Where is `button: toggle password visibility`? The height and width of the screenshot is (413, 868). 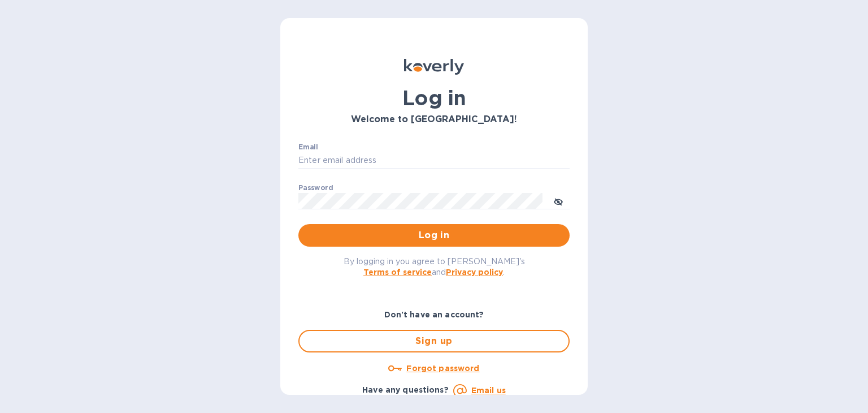
button: toggle password visibility is located at coordinates (558, 201).